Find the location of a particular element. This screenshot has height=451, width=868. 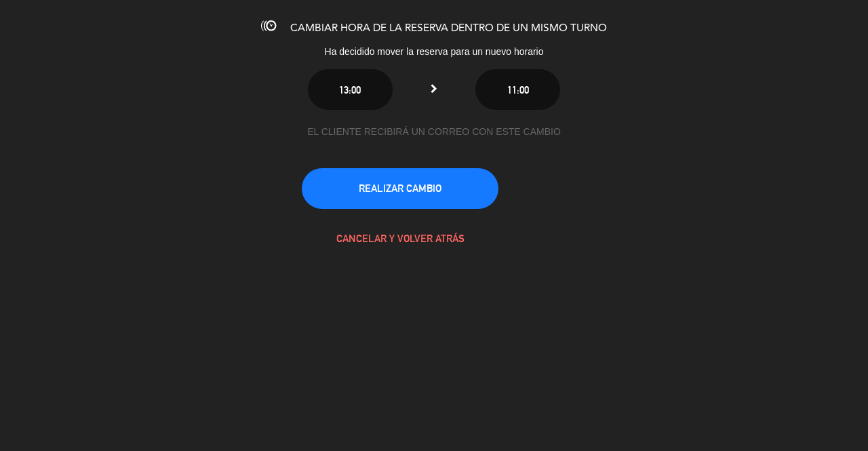

button: CANCELAR Y VOLVER ATRÁS is located at coordinates (400, 238).